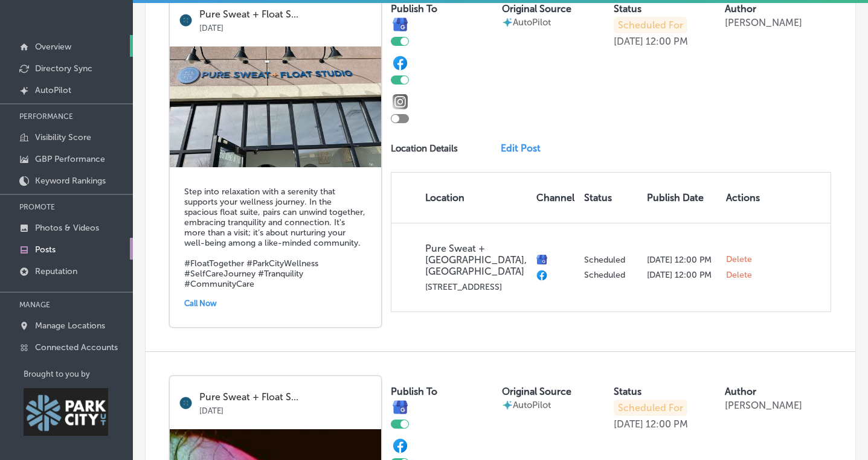 The width and height of the screenshot is (868, 460). I want to click on p: Connected Accounts, so click(76, 348).